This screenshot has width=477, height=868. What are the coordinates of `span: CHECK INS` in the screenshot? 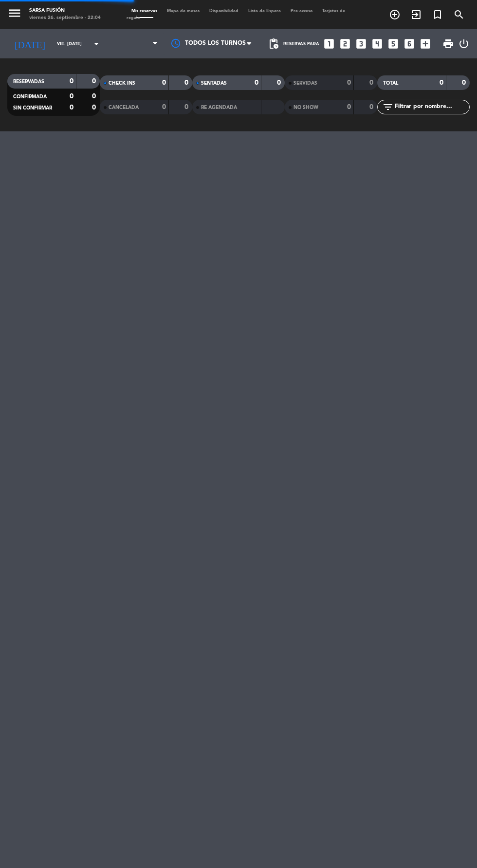 It's located at (122, 83).